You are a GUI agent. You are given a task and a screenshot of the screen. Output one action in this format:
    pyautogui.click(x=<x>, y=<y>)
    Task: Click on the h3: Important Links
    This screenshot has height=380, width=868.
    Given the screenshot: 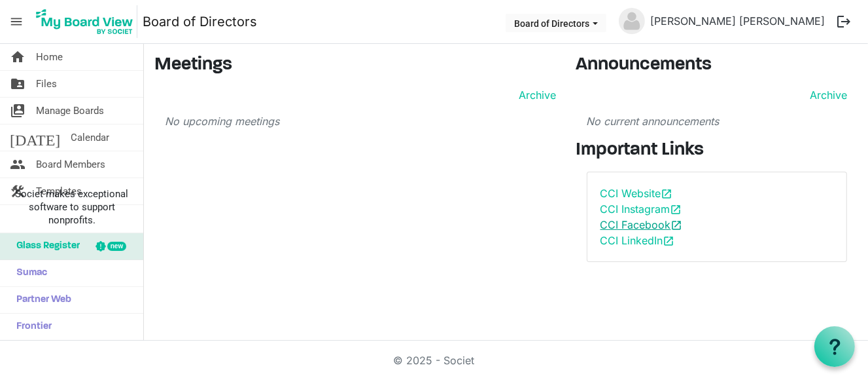 What is the action you would take?
    pyautogui.click(x=717, y=151)
    